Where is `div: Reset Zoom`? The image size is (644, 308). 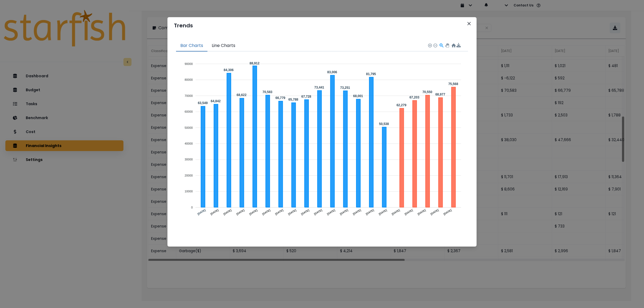 div: Reset Zoom is located at coordinates (453, 45).